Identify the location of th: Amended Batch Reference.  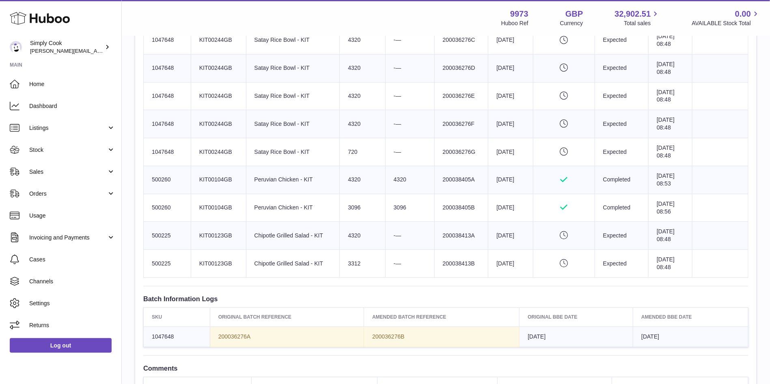
(442, 317).